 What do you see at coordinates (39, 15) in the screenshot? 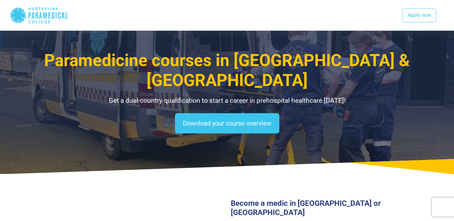
I see `div: Australian Paramedical College` at bounding box center [39, 15].